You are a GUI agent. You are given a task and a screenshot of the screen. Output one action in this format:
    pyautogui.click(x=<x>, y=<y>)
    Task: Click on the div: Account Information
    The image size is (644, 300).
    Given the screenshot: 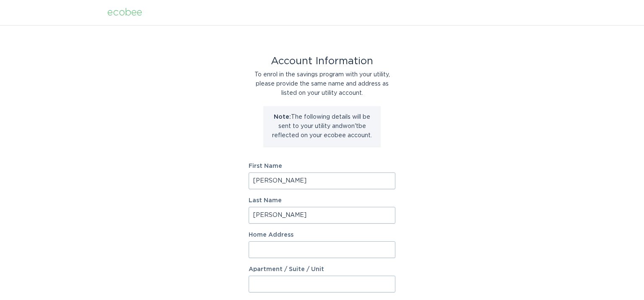 What is the action you would take?
    pyautogui.click(x=322, y=61)
    